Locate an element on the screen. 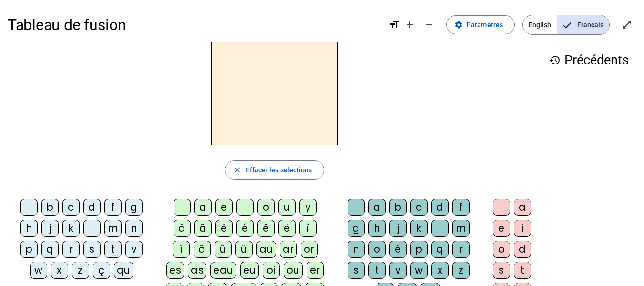  div: y is located at coordinates (308, 207).